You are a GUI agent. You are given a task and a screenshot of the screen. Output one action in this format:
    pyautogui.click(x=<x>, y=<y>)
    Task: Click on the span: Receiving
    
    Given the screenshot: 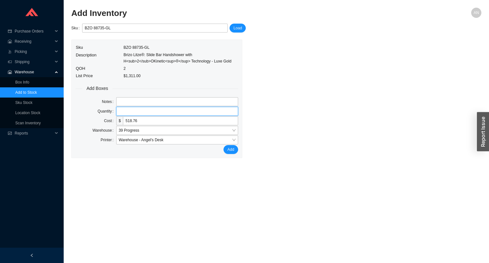 What is the action you would take?
    pyautogui.click(x=34, y=41)
    